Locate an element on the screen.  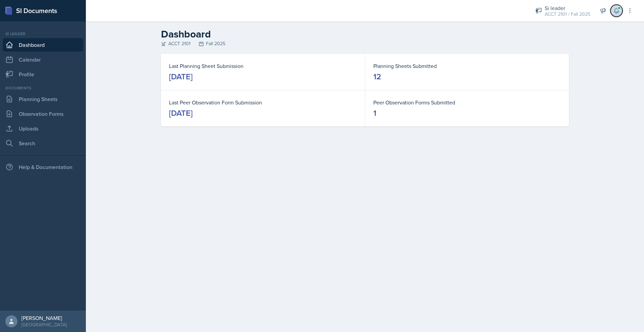
div: Documents is located at coordinates (43, 88).